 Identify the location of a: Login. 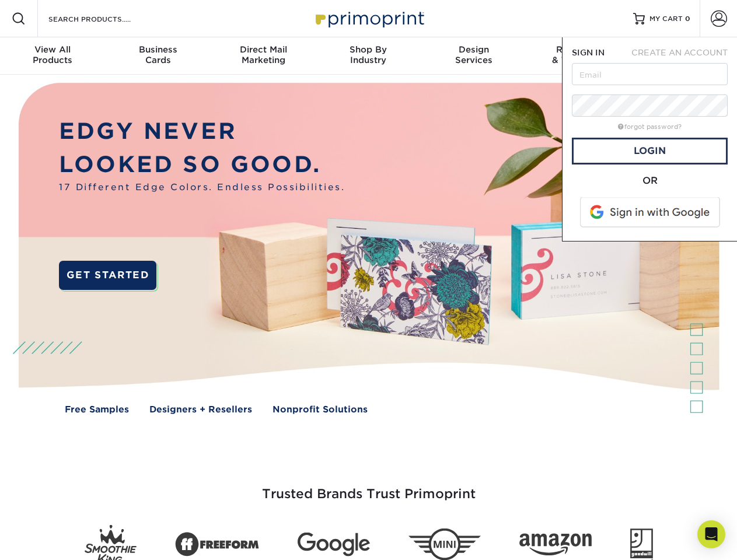
(649, 151).